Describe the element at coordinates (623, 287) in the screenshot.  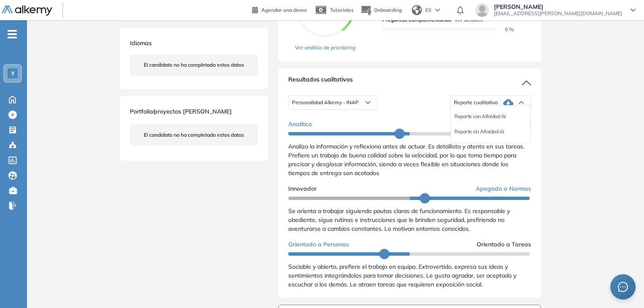
I see `span: message` at that location.